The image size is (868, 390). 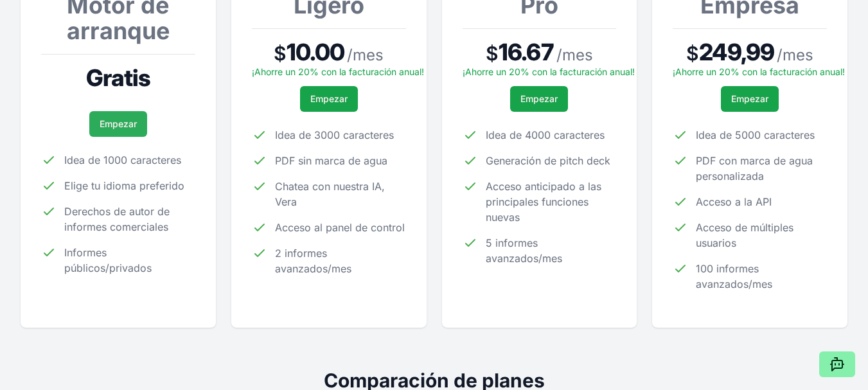 What do you see at coordinates (543, 202) in the screenshot?
I see `font: Acceso anticipado a las principales funciones nuevas` at bounding box center [543, 202].